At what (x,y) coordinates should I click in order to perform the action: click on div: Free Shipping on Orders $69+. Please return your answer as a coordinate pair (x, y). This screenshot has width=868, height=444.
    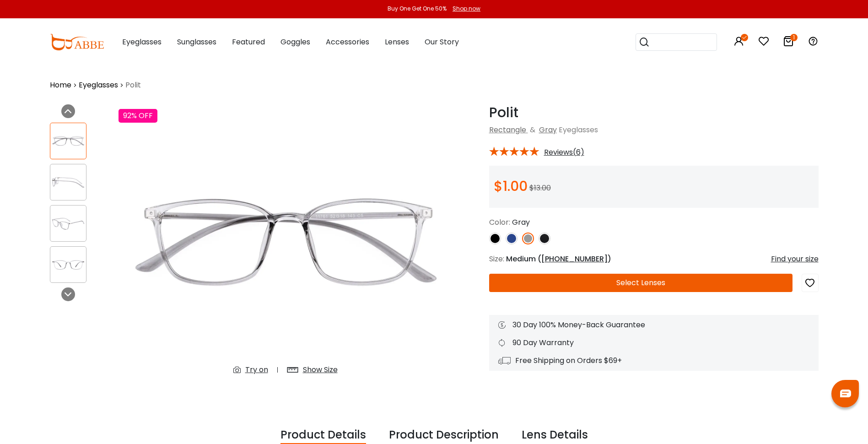
    Looking at the image, I should click on (654, 361).